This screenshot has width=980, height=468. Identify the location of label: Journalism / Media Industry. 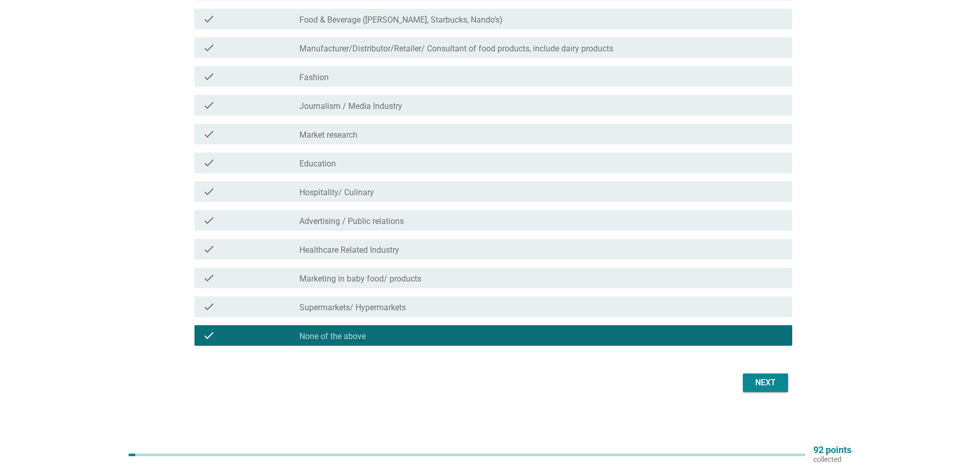
(351, 107).